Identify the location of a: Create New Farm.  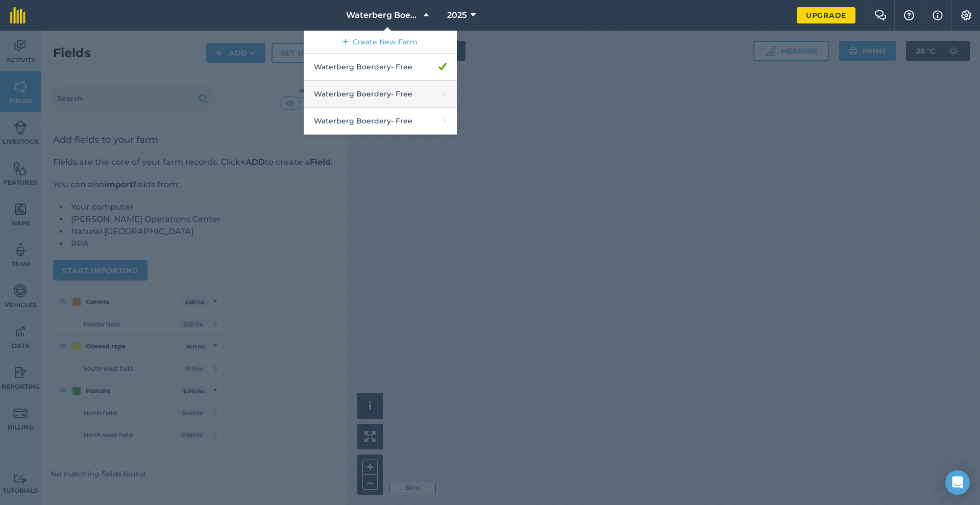
(380, 42).